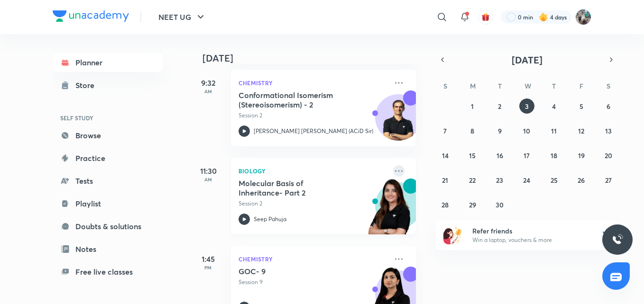 The width and height of the screenshot is (644, 304). Describe the element at coordinates (500, 131) in the screenshot. I see `button: September 9, 2025` at that location.